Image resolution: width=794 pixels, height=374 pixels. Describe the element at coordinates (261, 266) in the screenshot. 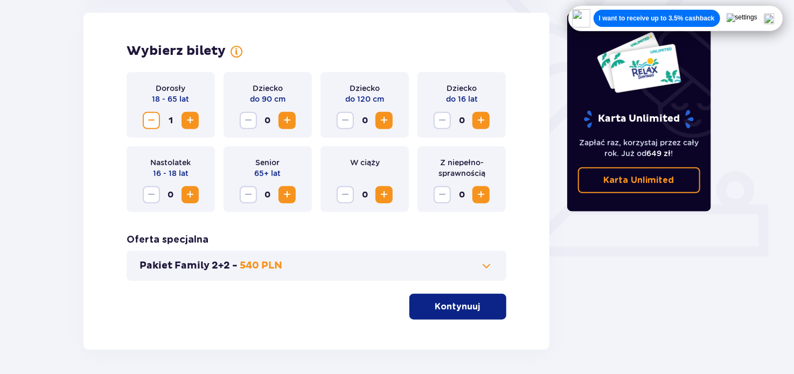

I see `p: 540 PLN` at that location.